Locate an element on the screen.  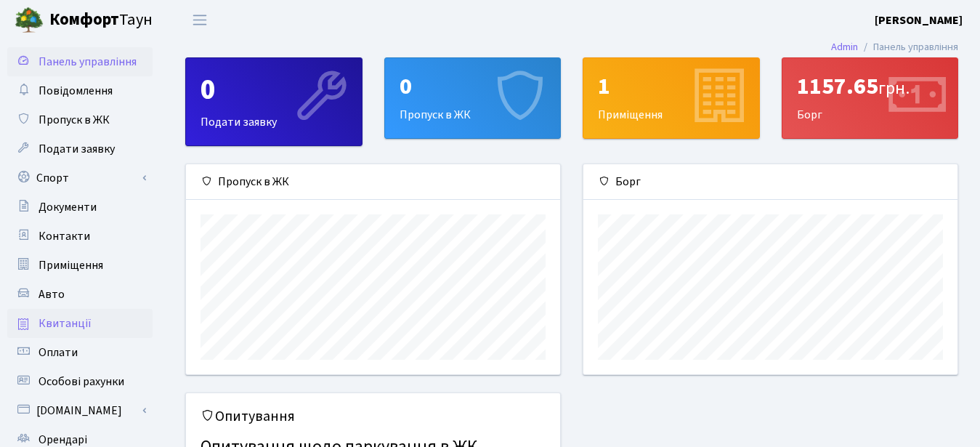
span: грн. is located at coordinates (893, 88).